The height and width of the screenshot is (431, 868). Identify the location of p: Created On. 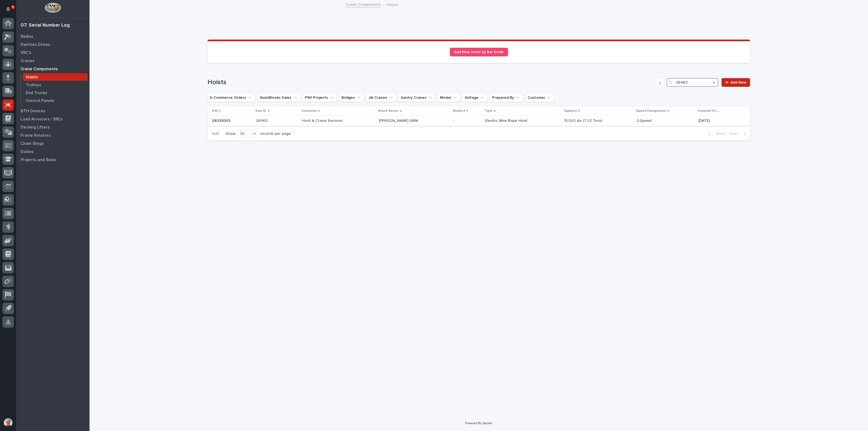
(706, 111).